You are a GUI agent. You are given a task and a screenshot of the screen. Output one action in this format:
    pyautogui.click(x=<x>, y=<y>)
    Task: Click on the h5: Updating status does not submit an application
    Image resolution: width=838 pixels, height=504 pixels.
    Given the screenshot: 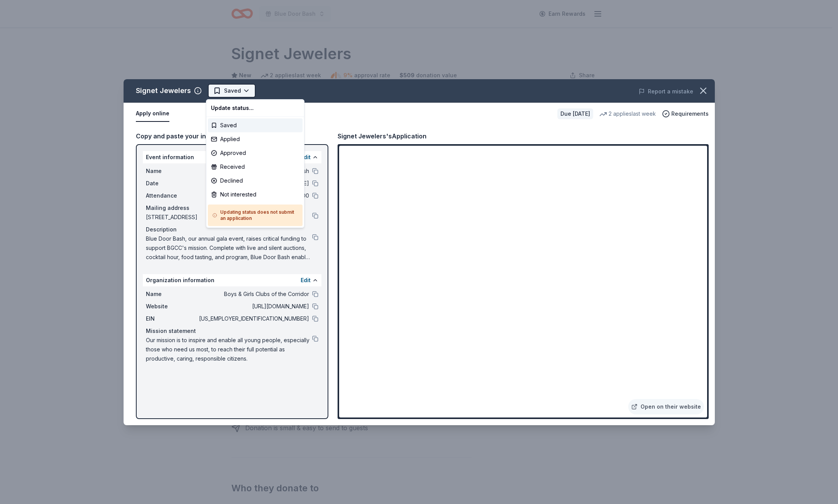 What is the action you would take?
    pyautogui.click(x=255, y=215)
    